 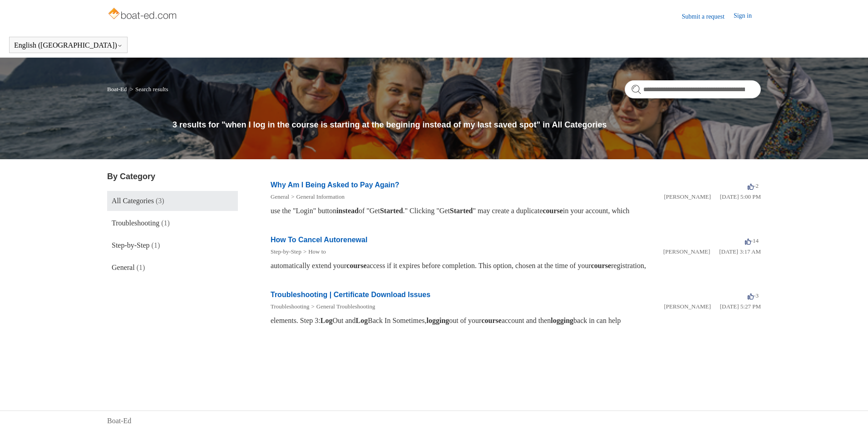 What do you see at coordinates (135, 222) in the screenshot?
I see `span: Troubleshooting` at bounding box center [135, 222].